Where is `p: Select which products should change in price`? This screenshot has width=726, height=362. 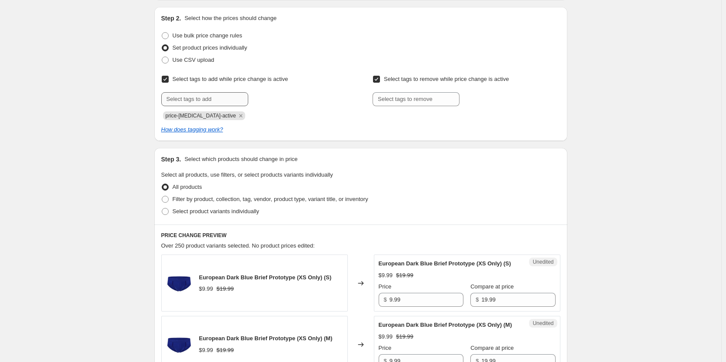
p: Select which products should change in price is located at coordinates (241, 159).